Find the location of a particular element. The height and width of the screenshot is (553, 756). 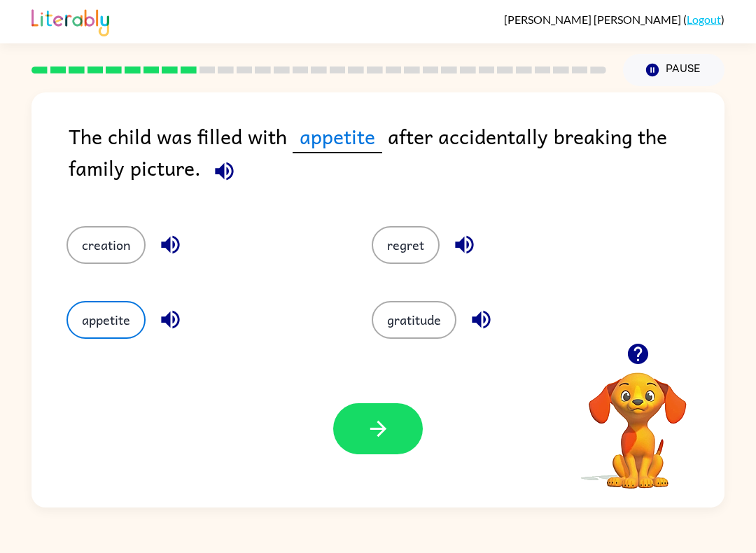

button: creation is located at coordinates (106, 245).